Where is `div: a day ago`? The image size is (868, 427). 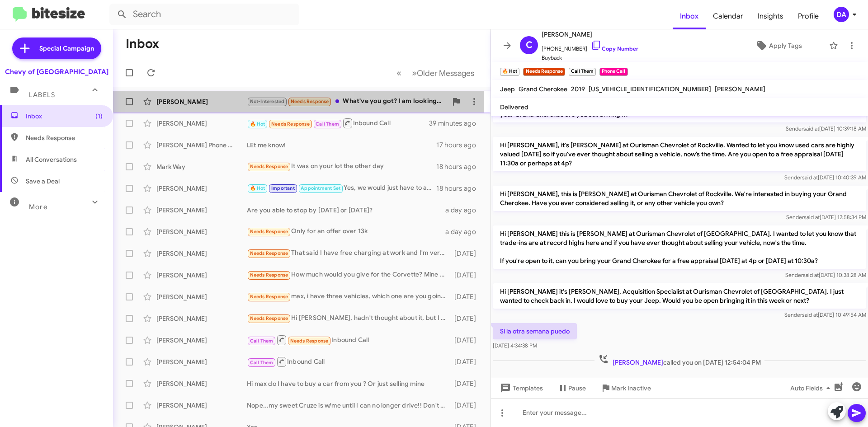
div: a day ago is located at coordinates (464, 232).